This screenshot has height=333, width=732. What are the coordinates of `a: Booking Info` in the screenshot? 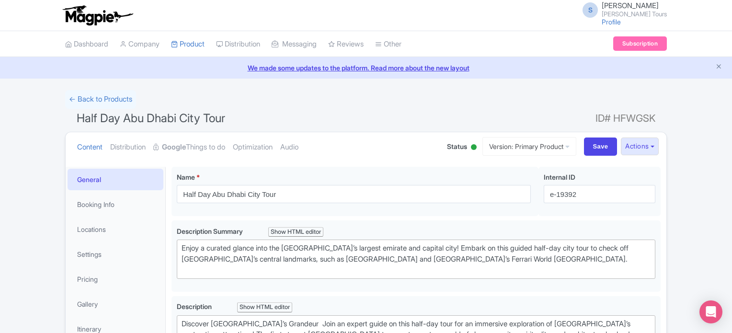 It's located at (115, 204).